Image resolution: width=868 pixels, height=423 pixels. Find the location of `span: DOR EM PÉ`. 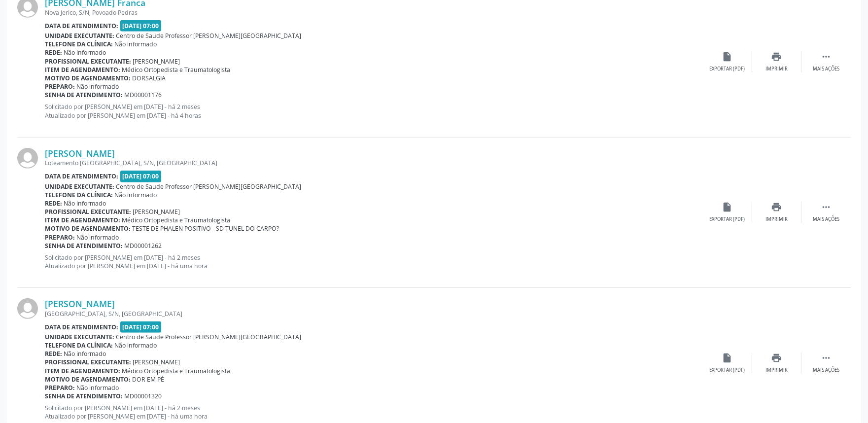

span: DOR EM PÉ is located at coordinates (149, 379).